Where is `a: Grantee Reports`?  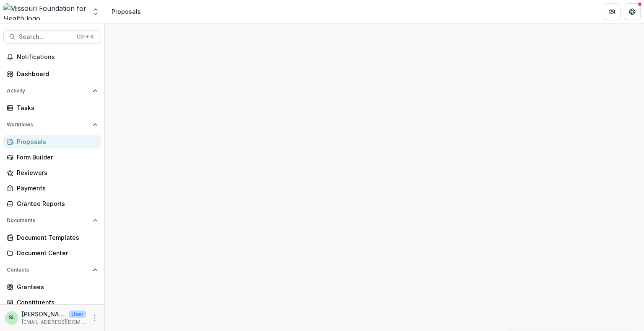 a: Grantee Reports is located at coordinates (52, 203).